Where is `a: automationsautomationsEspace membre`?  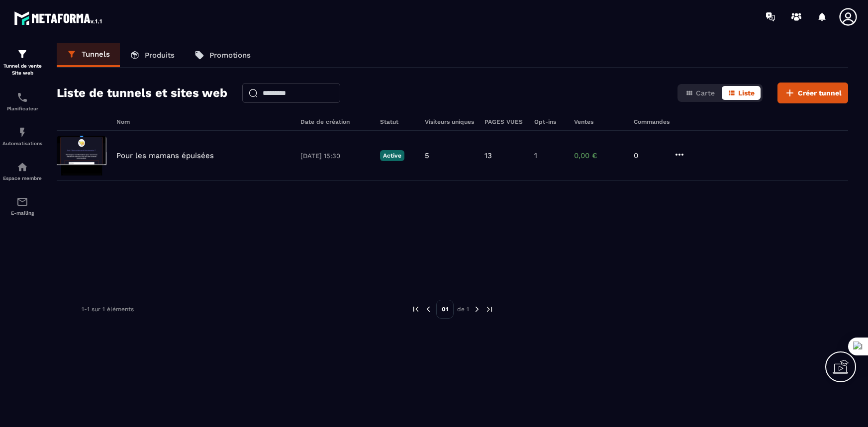 a: automationsautomationsEspace membre is located at coordinates (22, 171).